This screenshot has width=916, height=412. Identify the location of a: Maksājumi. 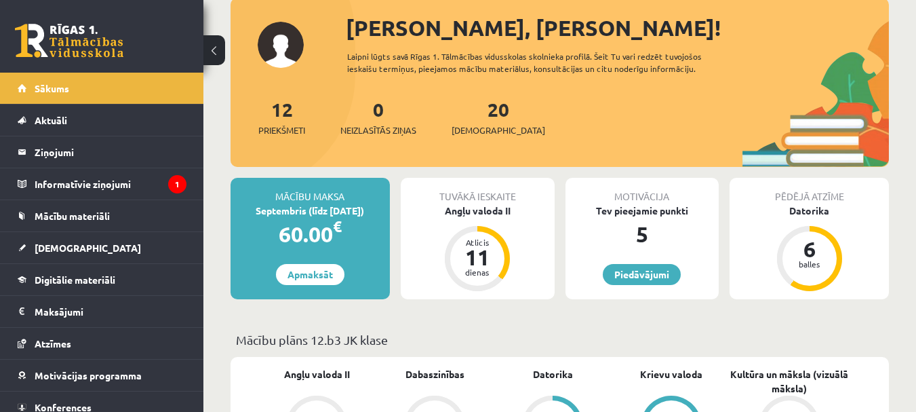
(102, 311).